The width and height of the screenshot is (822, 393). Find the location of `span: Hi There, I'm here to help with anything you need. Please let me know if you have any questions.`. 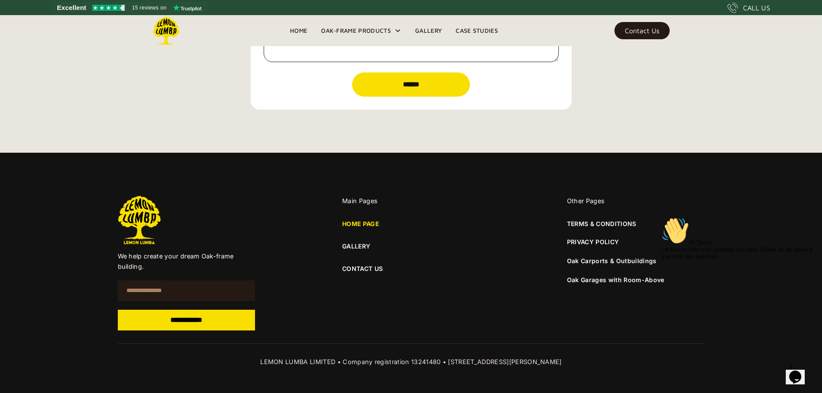

span: Hi There, I'm here to help with anything you need. Please let me know if you have any questions. is located at coordinates (79, 36).